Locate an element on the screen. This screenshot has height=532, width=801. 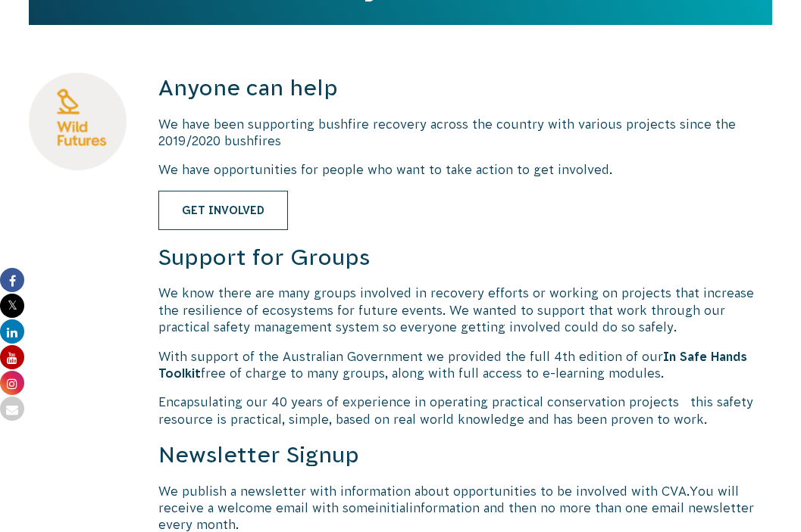
span: We have been supporting bushfire recovery across the country with various projects since the 2019... is located at coordinates (447, 133).